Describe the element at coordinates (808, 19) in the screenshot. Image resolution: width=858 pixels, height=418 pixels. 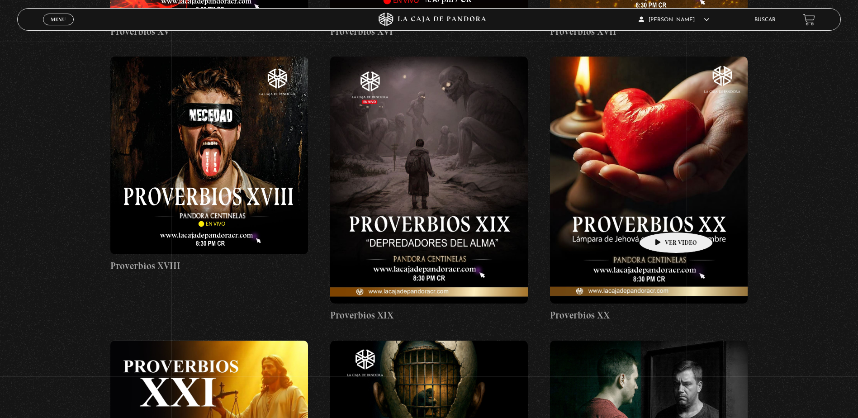
I see `a: View your shopping cart` at that location.